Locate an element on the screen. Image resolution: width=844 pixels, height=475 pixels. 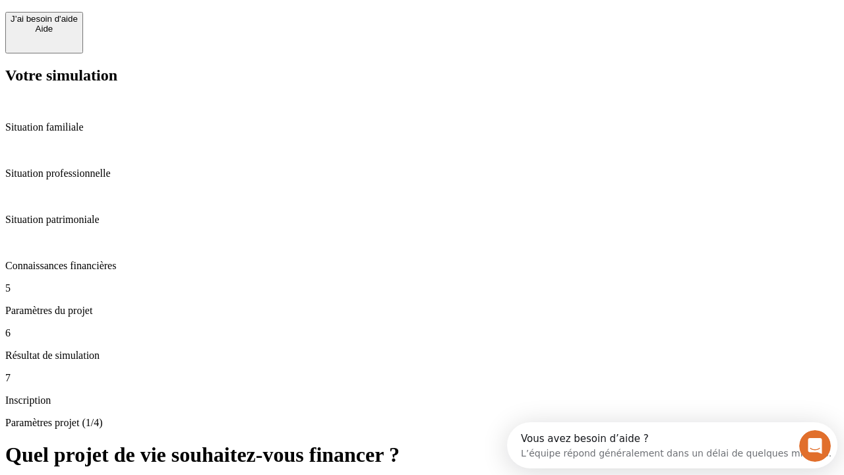
p: 6 is located at coordinates (422, 333).